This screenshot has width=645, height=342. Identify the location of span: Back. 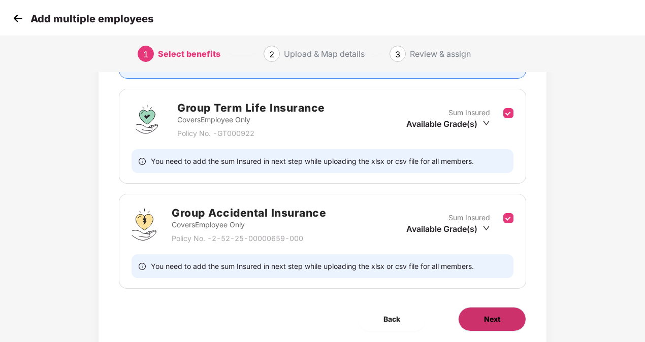
(391, 319).